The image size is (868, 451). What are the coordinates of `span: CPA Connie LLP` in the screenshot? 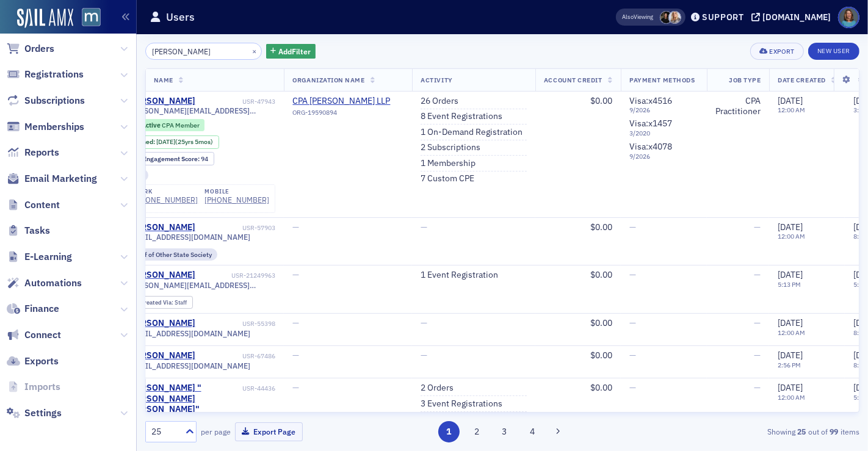 It's located at (348, 101).